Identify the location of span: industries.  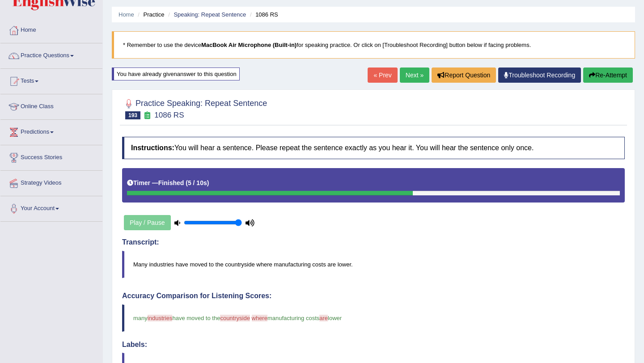
(160, 318).